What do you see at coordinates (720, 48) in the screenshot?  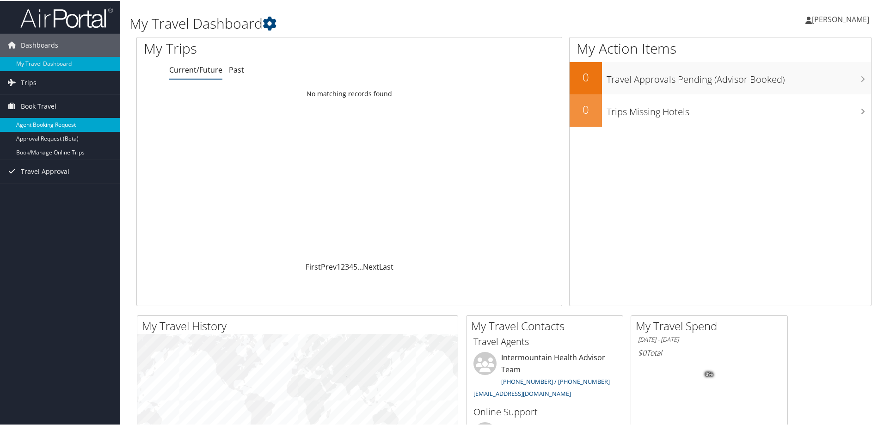 I see `h1: My Action Items` at bounding box center [720, 48].